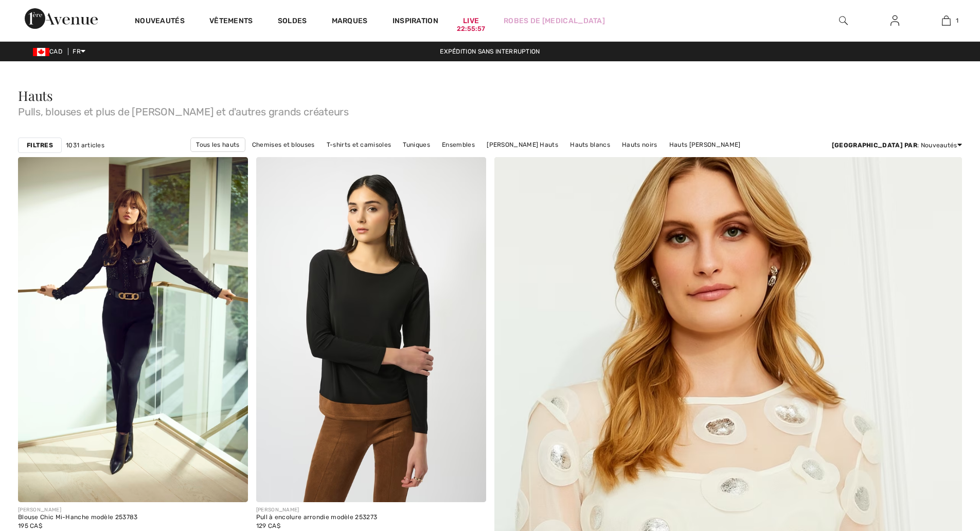 This screenshot has height=531, width=980. What do you see at coordinates (41, 52) in the screenshot?
I see `img: Canadian Dollar` at bounding box center [41, 52].